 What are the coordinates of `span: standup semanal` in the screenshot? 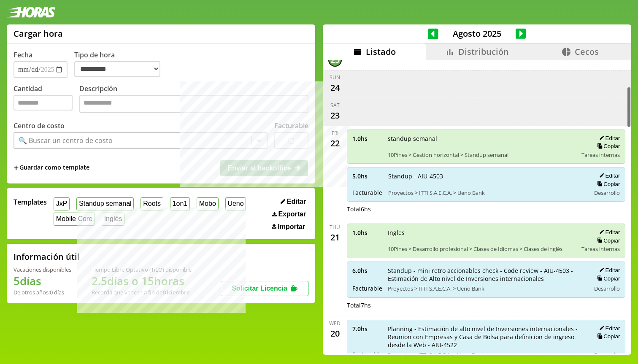 It's located at (482, 138).